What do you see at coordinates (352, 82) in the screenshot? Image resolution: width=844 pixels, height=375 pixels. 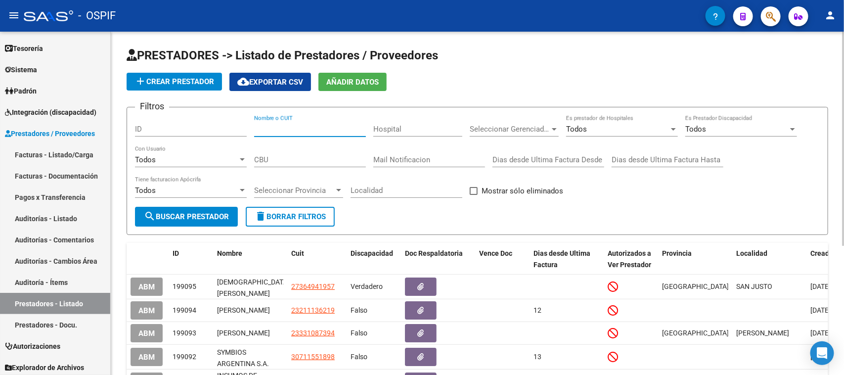 I see `button: Añadir Datos` at bounding box center [352, 82].